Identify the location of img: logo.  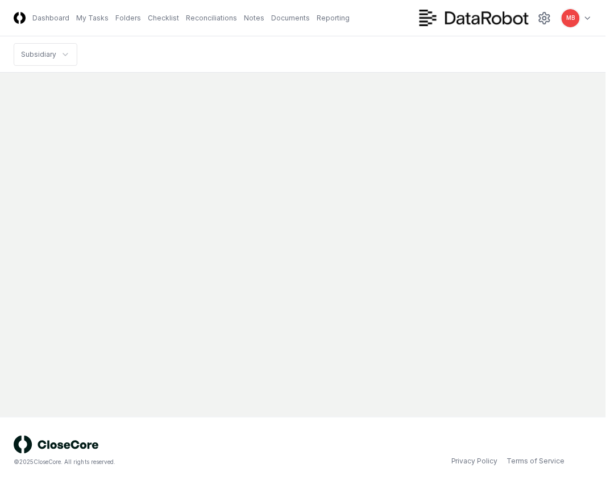
(56, 445).